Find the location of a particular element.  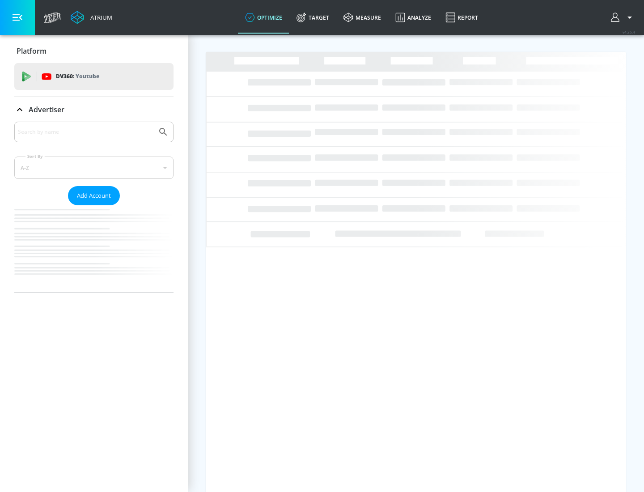

div: Platform is located at coordinates (94, 51).